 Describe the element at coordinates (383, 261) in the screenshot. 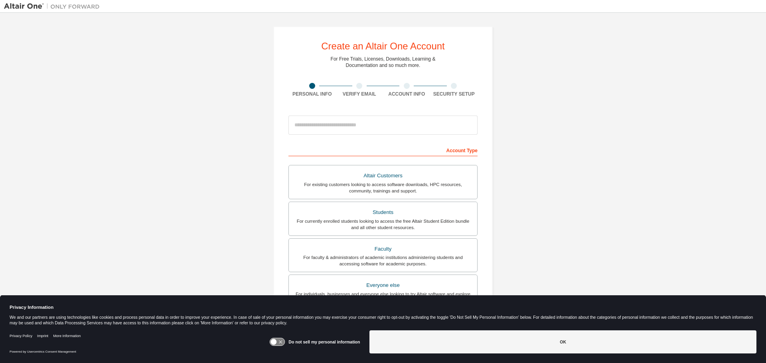

I see `div: For faculty & administrators of academic institutions administering students and accessing softwa...` at that location.